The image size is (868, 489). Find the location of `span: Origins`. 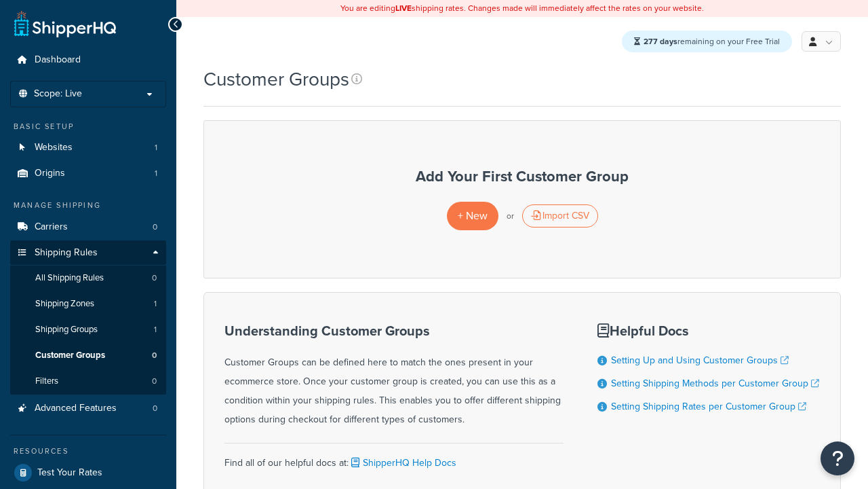

span: Origins is located at coordinates (49, 173).